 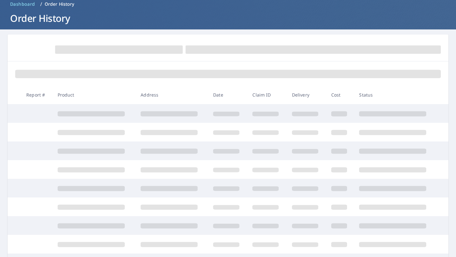 What do you see at coordinates (22, 4) in the screenshot?
I see `span: Dashboard` at bounding box center [22, 4].